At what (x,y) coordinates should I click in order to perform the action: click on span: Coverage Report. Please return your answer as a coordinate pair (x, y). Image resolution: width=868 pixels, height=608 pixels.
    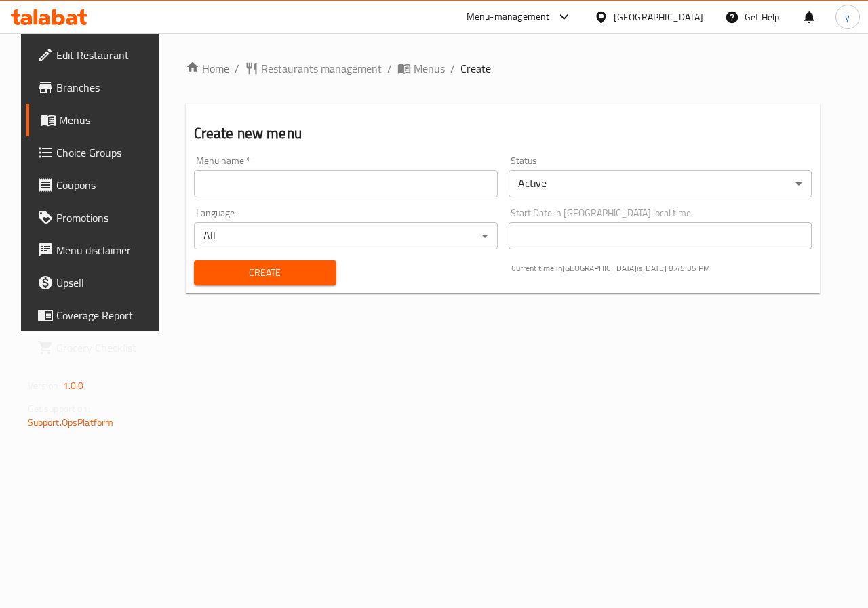
    Looking at the image, I should click on (106, 315).